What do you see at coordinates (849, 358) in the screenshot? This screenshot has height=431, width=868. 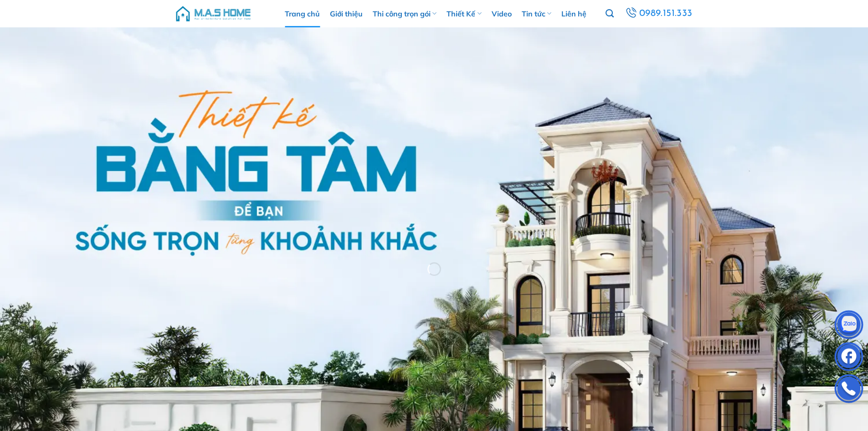 I see `img: Facebook` at bounding box center [849, 358].